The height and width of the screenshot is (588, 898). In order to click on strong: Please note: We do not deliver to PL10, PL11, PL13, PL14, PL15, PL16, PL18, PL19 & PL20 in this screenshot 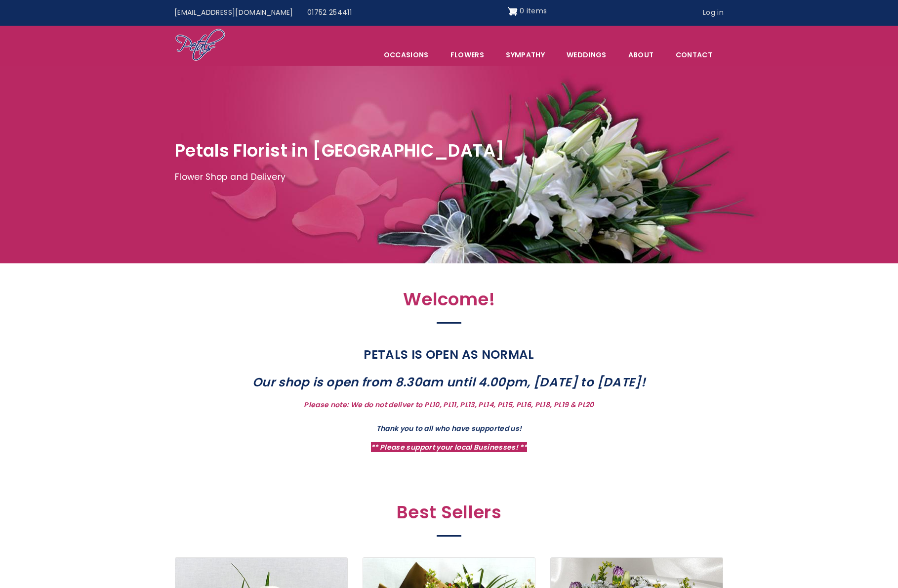, I will do `click(448, 405)`.